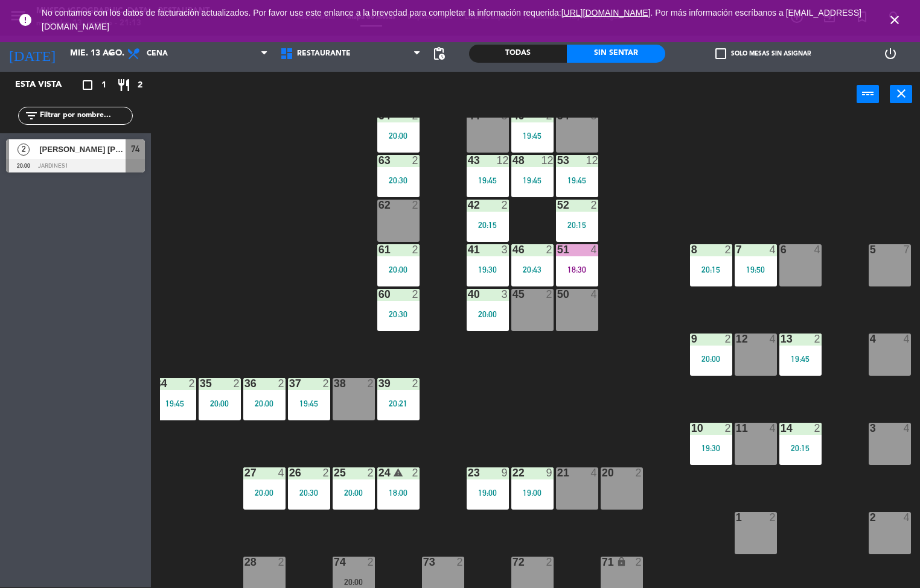  What do you see at coordinates (124, 85) in the screenshot?
I see `i: restaurant` at bounding box center [124, 85].